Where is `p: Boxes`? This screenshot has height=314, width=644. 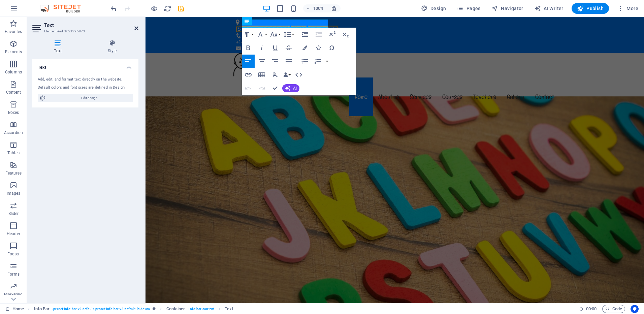
p: Boxes is located at coordinates (13, 112).